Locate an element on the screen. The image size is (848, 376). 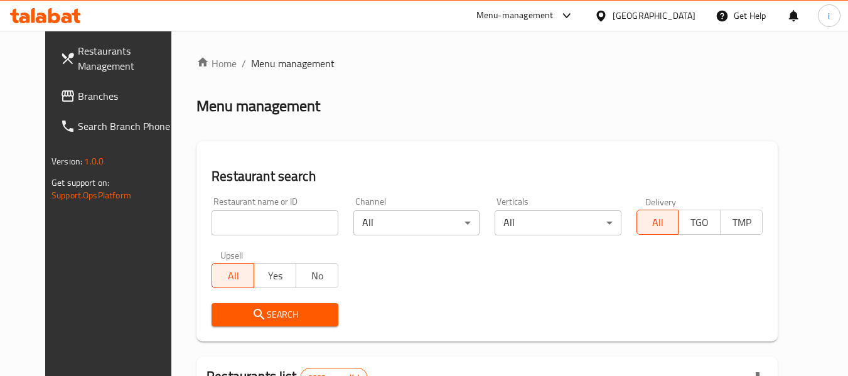
span: TGO is located at coordinates (699, 222).